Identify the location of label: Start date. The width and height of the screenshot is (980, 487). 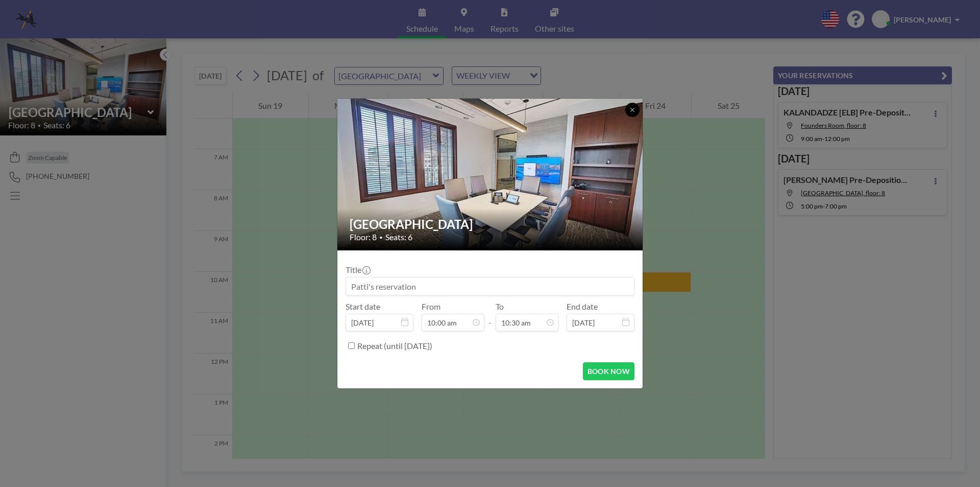
(363, 307).